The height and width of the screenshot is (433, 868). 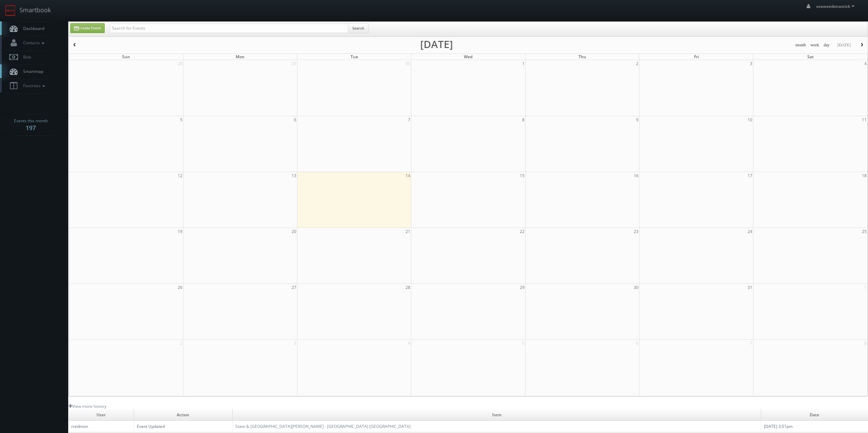 What do you see at coordinates (522, 175) in the screenshot?
I see `span: 15` at bounding box center [522, 175].